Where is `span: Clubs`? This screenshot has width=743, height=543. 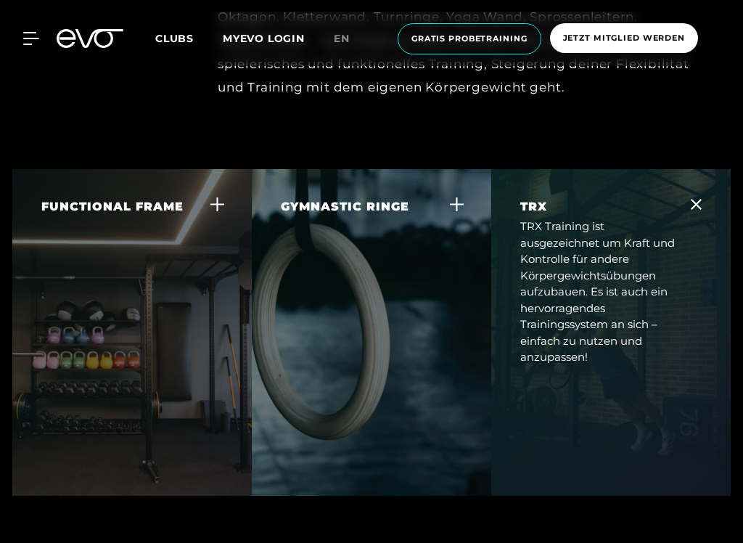
span: Clubs is located at coordinates (174, 38).